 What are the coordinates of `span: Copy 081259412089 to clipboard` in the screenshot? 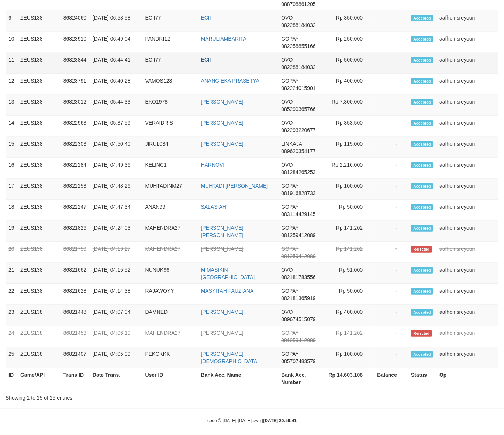 It's located at (298, 236).